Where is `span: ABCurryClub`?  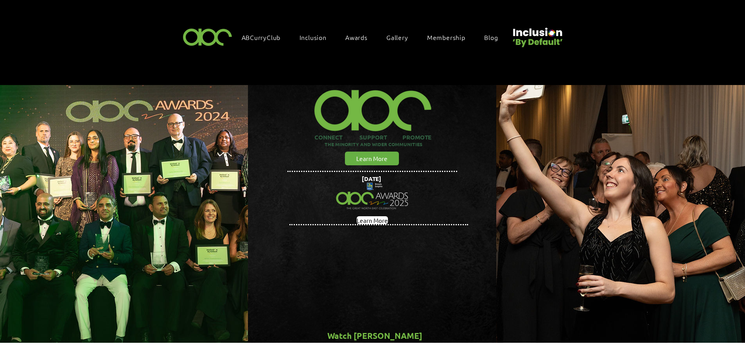 span: ABCurryClub is located at coordinates (261, 37).